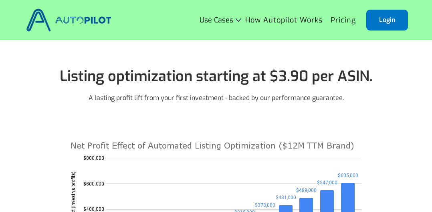 The width and height of the screenshot is (432, 212). I want to click on div: Use Cases, so click(217, 20).